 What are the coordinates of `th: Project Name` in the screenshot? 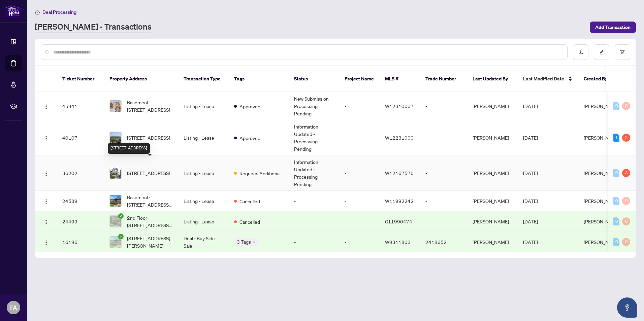 It's located at (359, 79).